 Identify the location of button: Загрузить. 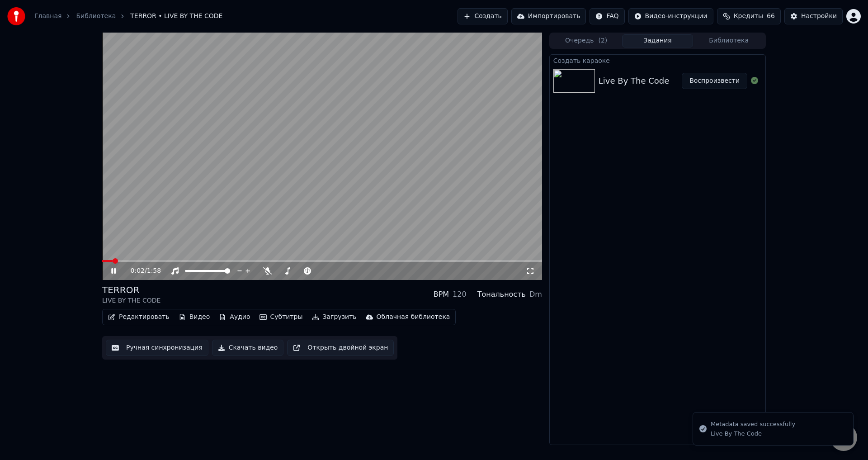
(334, 317).